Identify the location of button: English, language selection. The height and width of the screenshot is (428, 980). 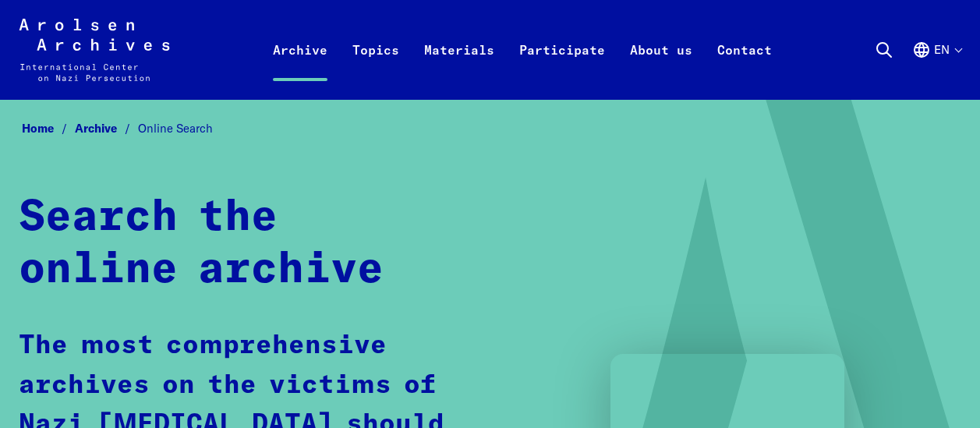
(936, 69).